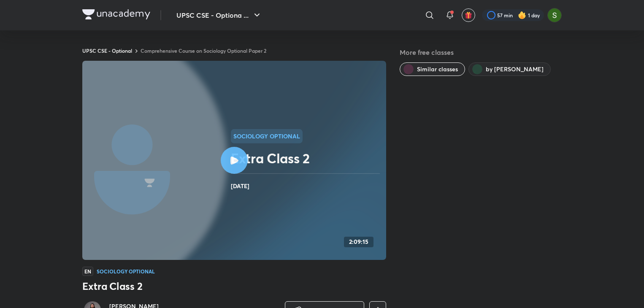 This screenshot has height=308, width=644. Describe the element at coordinates (515, 69) in the screenshot. I see `span: by Monica Mandhanya` at that location.